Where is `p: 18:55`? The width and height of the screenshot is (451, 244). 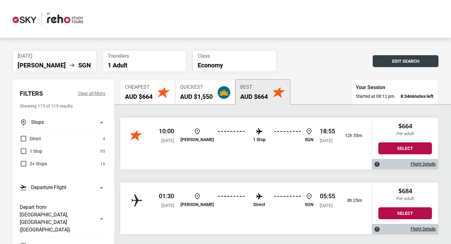
p: 18:55 is located at coordinates (327, 131).